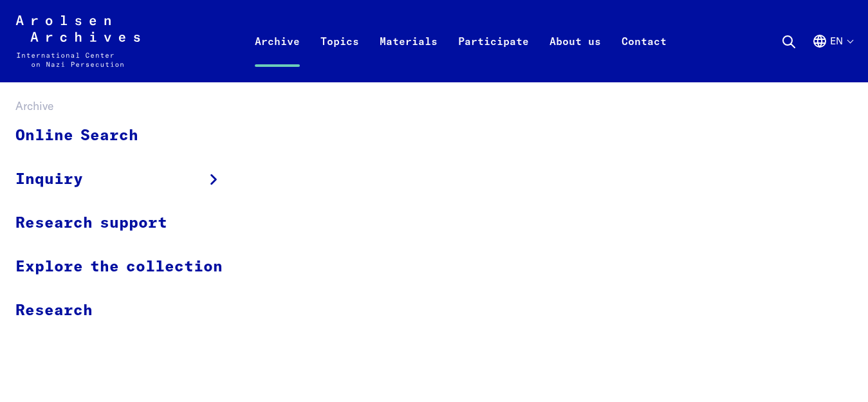  I want to click on a: Explore the collection, so click(128, 267).